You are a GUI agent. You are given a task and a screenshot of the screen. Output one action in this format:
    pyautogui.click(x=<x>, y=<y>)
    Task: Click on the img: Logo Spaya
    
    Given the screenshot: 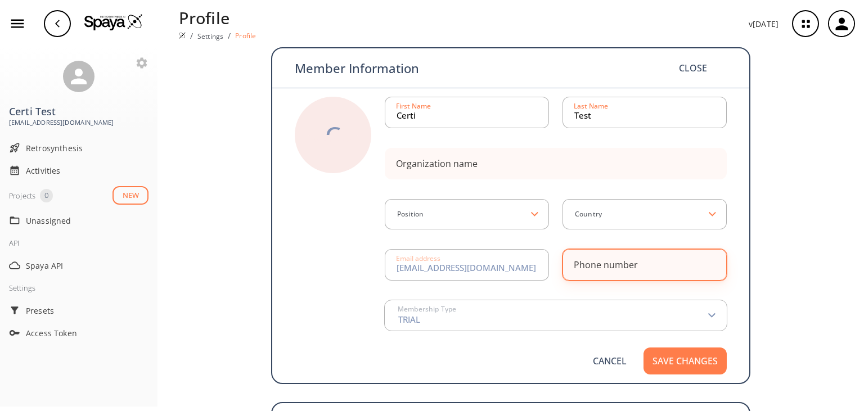 What is the action you would take?
    pyautogui.click(x=114, y=22)
    